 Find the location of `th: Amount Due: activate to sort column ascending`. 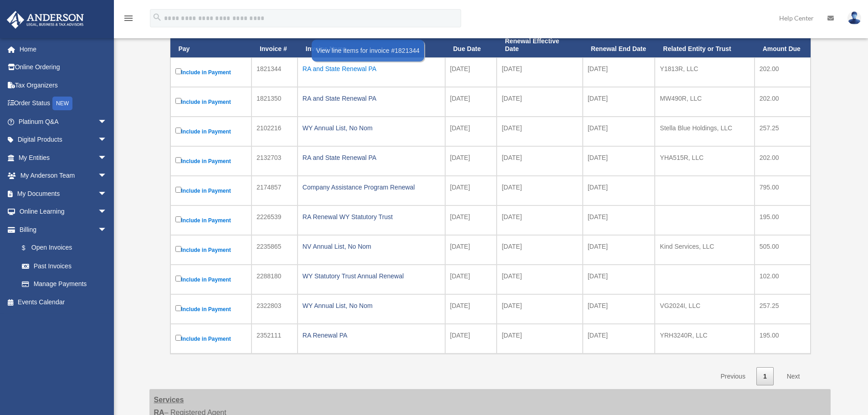

th: Amount Due: activate to sort column ascending is located at coordinates (783, 45).